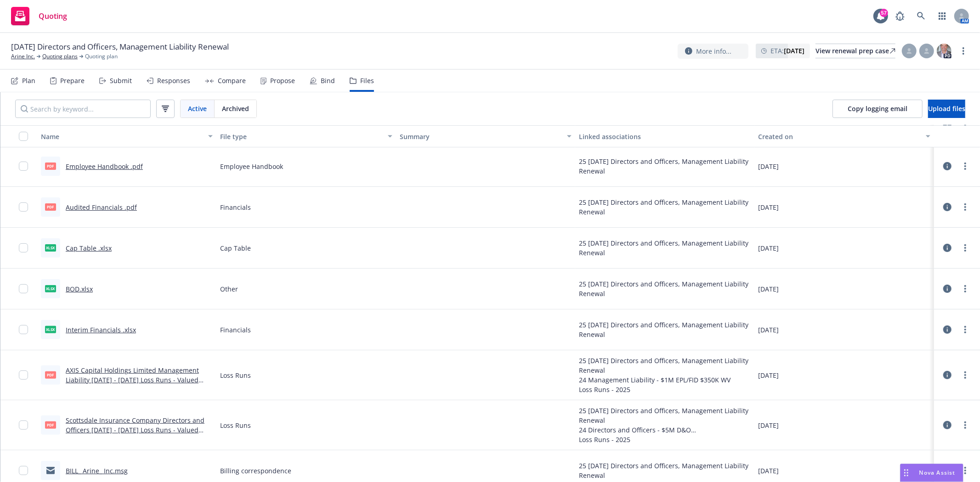 The width and height of the screenshot is (980, 482). I want to click on span: PDF, so click(51, 425).